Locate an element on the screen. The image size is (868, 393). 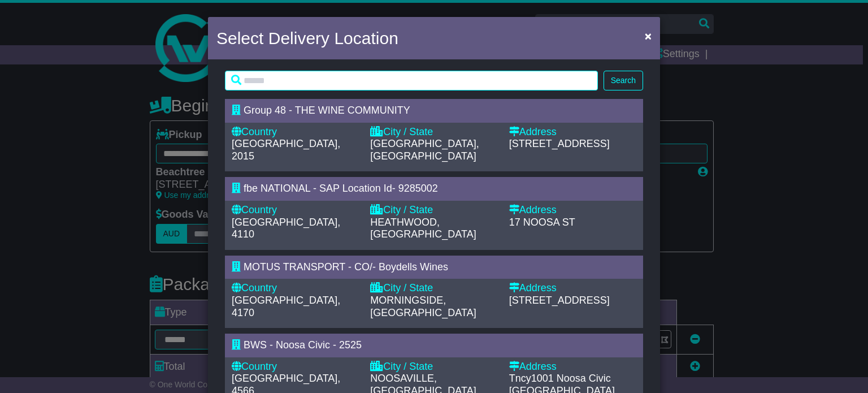
h4: Select Delivery Location is located at coordinates (308, 38).